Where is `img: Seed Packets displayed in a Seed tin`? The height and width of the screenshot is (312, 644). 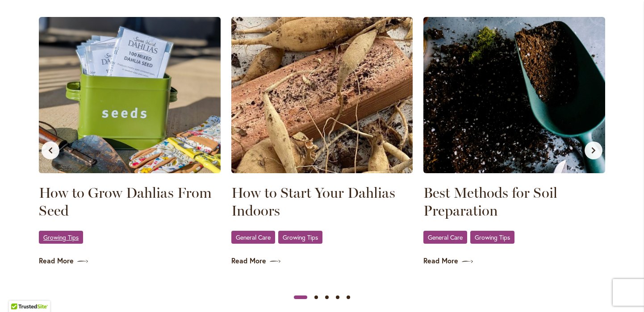
img: Seed Packets displayed in a Seed tin is located at coordinates (130, 95).